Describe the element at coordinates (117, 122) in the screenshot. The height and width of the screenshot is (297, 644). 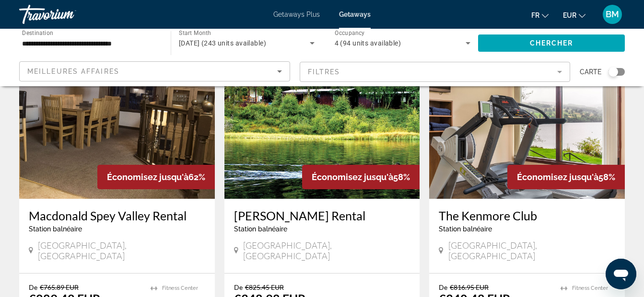
I see `img: RS15I01X.jpg` at that location.